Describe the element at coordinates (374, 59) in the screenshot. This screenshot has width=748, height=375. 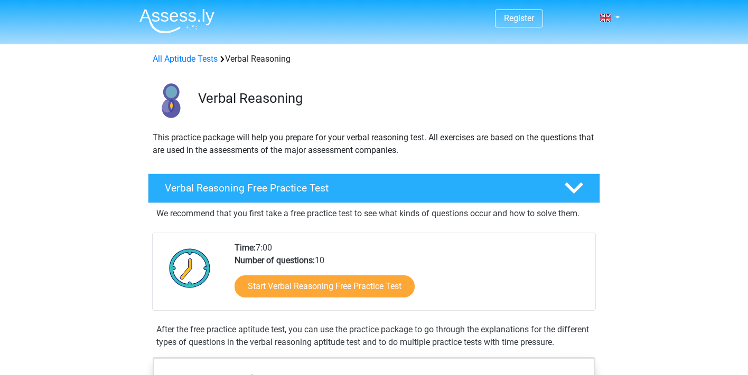
I see `div: Verbal Reasoning` at that location.